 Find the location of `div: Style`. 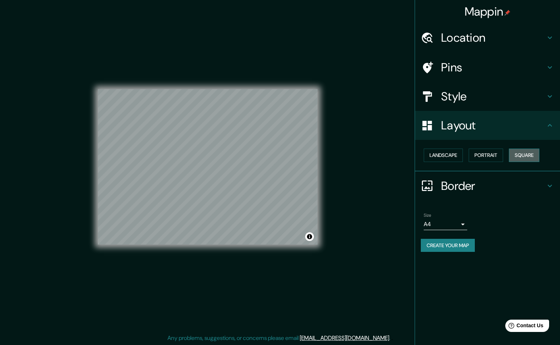

div: Style is located at coordinates (488, 96).